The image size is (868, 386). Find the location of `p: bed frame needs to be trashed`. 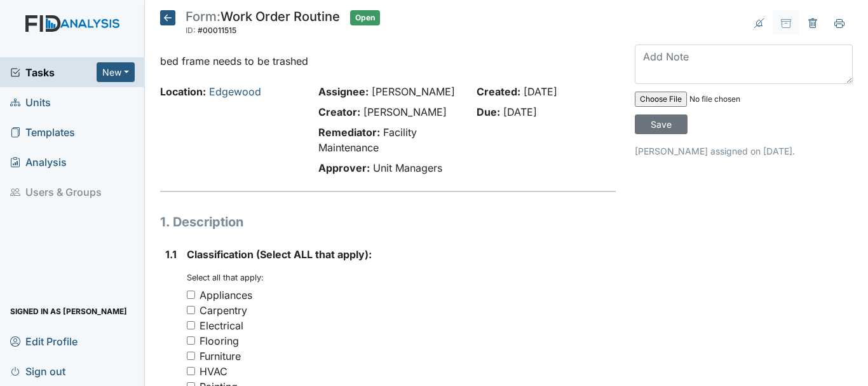

p: bed frame needs to be trashed is located at coordinates (388, 61).